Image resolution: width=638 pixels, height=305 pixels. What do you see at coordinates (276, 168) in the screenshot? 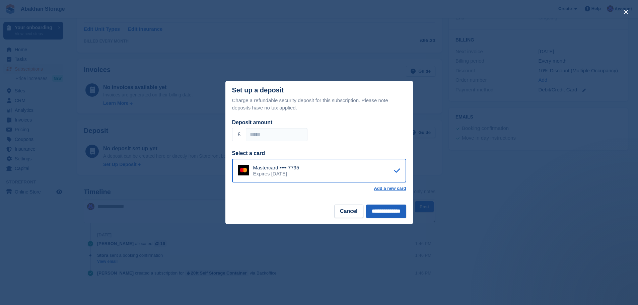
I see `div: Mastercard •••• 7795` at bounding box center [276, 168].